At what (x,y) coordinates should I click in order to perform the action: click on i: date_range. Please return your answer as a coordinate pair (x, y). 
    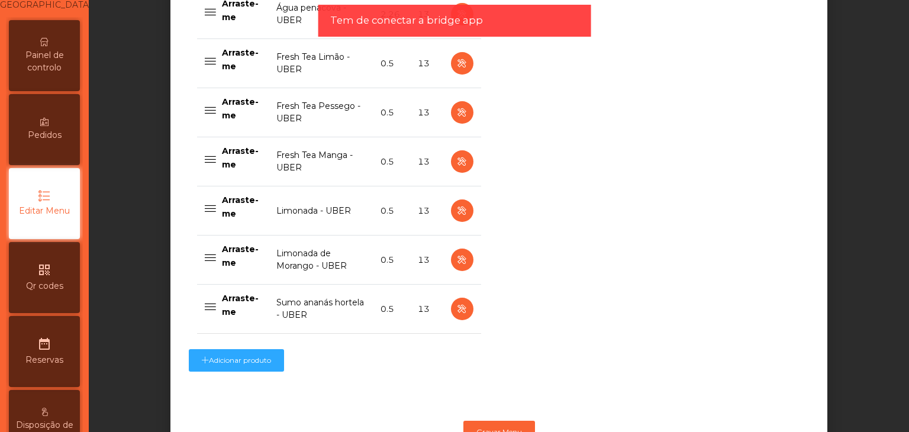
    Looking at the image, I should click on (44, 344).